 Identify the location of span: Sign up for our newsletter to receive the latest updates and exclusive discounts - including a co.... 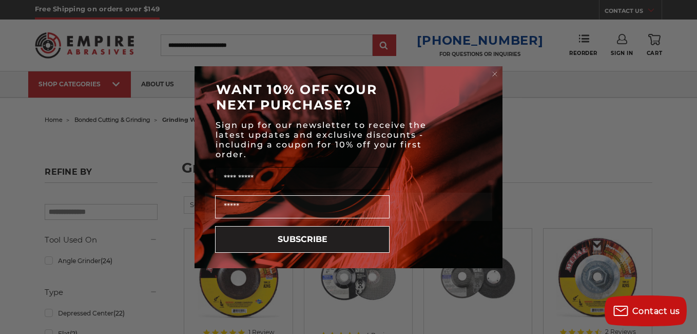
(321, 140).